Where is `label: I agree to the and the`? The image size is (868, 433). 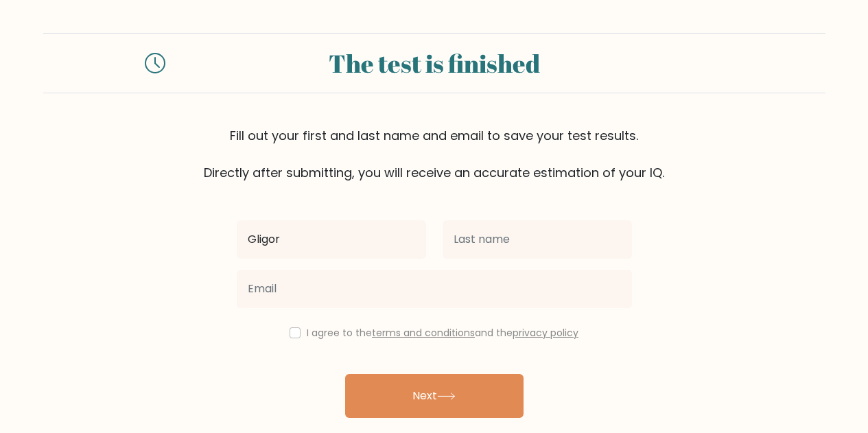
label: I agree to the and the is located at coordinates (442, 333).